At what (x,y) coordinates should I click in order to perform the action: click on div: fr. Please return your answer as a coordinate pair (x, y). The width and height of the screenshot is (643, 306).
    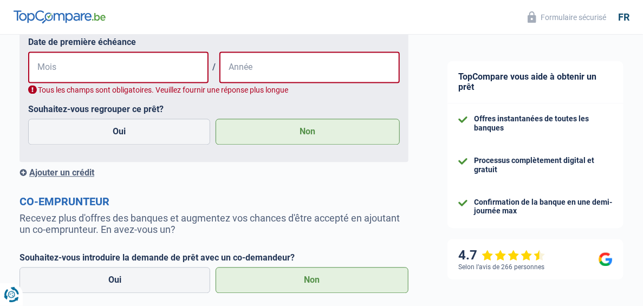
    Looking at the image, I should click on (624, 17).